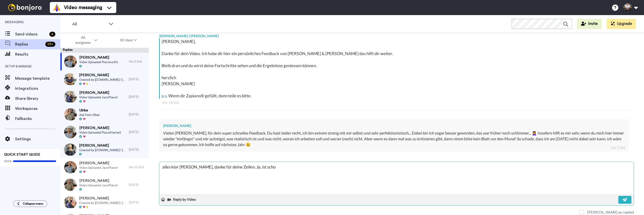 This screenshot has height=215, width=644. I want to click on div: Vor 3 Std., so click(137, 61).